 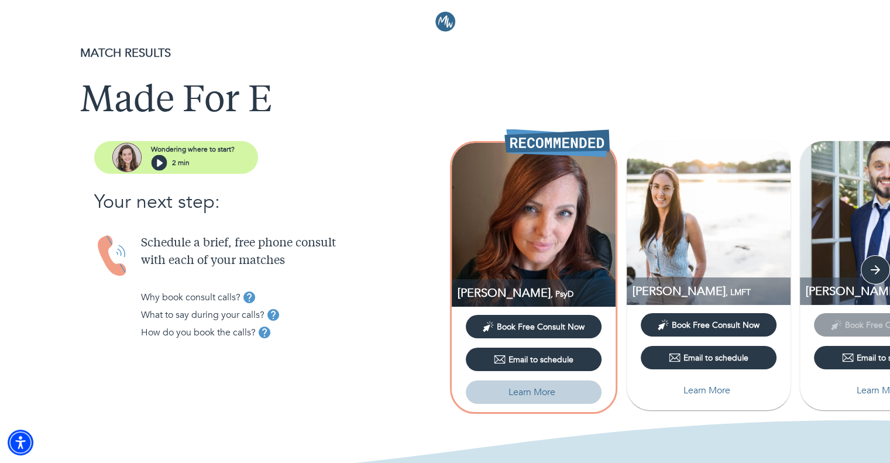 What do you see at coordinates (20, 442) in the screenshot?
I see `div: Accessibility Menu` at bounding box center [20, 442].